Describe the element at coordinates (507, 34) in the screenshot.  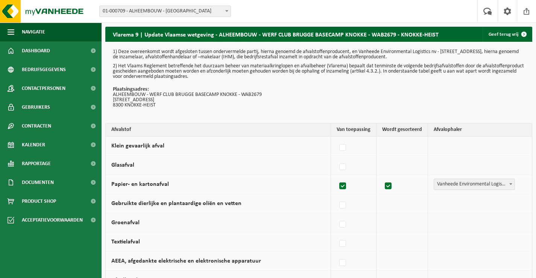
I see `a: Geef terug vrij` at that location.